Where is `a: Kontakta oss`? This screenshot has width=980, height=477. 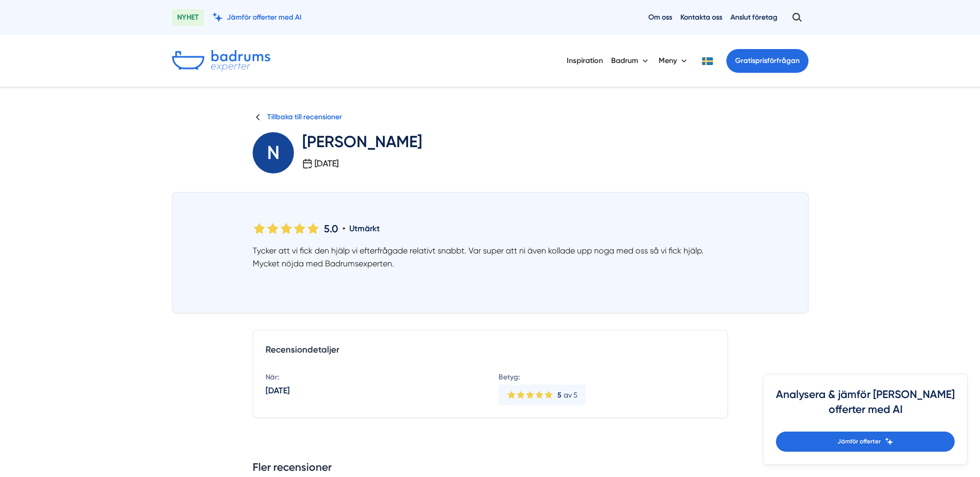 a: Kontakta oss is located at coordinates (701, 17).